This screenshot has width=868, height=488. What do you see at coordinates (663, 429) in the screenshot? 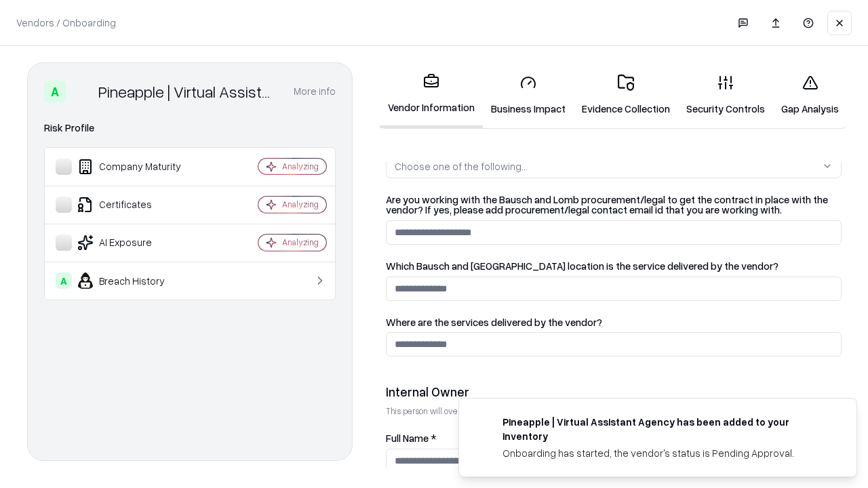
I see `div: Pineapple | Virtual Assistant Agency has been added to your inventory` at bounding box center [663, 429].